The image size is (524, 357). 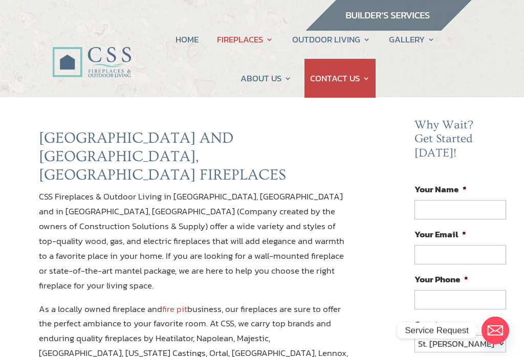 What do you see at coordinates (91, 53) in the screenshot?
I see `img: CSS Fireplaces & Outdoor Living (Formerly Construction Solutions & Supply)- Jacksonville Ormond B...` at bounding box center [91, 53].